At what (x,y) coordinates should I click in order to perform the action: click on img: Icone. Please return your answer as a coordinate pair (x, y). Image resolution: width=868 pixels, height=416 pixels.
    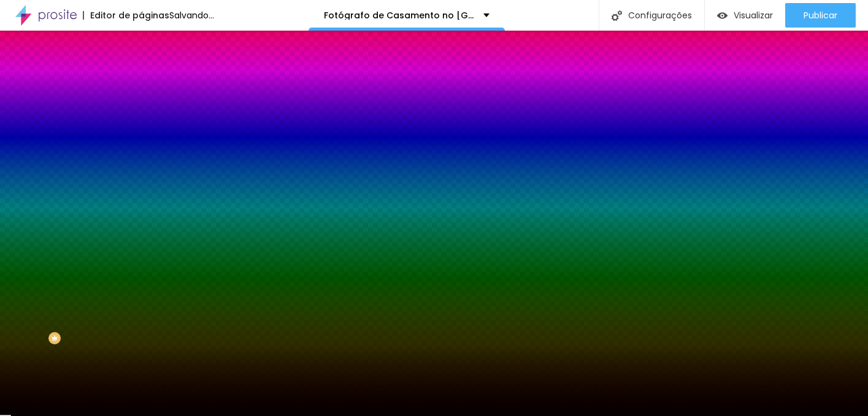
    Looking at the image, I should click on (617, 15).